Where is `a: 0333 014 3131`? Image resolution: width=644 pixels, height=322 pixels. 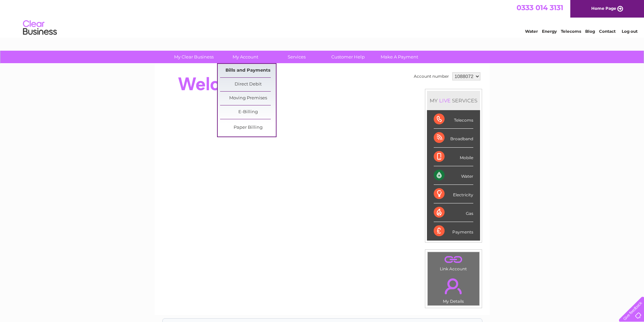 a: 0333 014 3131 is located at coordinates (540, 7).